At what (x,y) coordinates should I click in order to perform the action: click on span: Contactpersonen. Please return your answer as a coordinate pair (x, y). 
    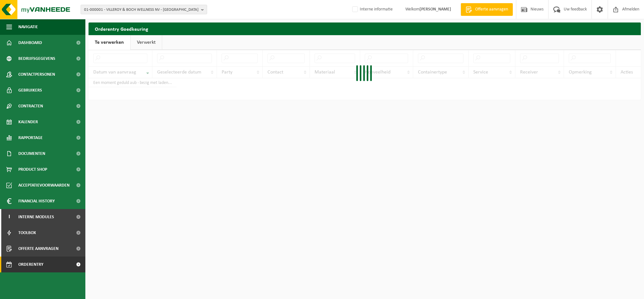
    Looking at the image, I should click on (36, 74).